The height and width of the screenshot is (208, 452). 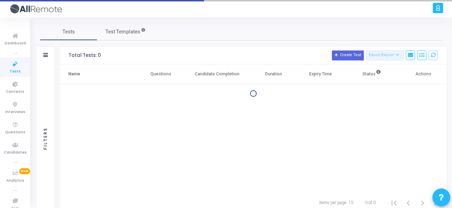 What do you see at coordinates (348, 55) in the screenshot?
I see `button: Create Test` at bounding box center [348, 55].